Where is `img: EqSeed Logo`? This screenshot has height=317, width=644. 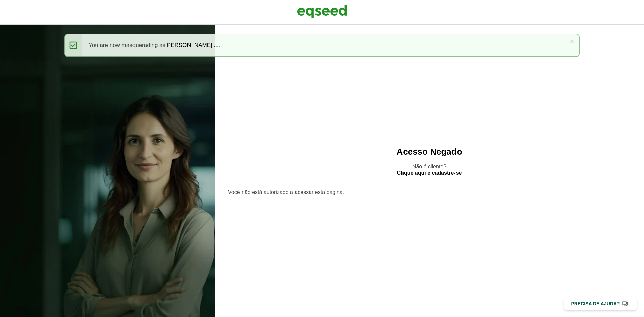
img: EqSeed Logo is located at coordinates (322, 12).